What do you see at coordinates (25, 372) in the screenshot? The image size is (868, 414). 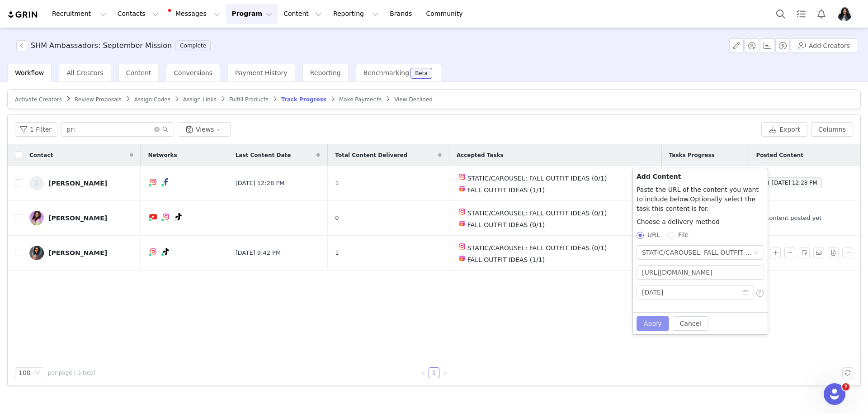 I see `div: 100` at bounding box center [25, 372].